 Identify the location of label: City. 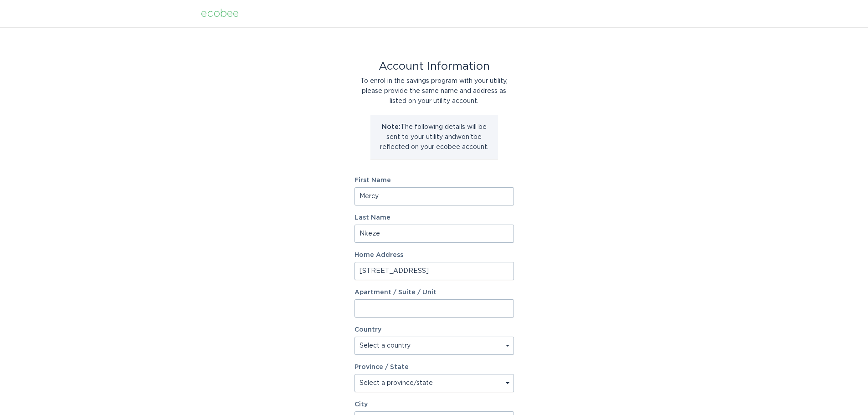
(434, 404).